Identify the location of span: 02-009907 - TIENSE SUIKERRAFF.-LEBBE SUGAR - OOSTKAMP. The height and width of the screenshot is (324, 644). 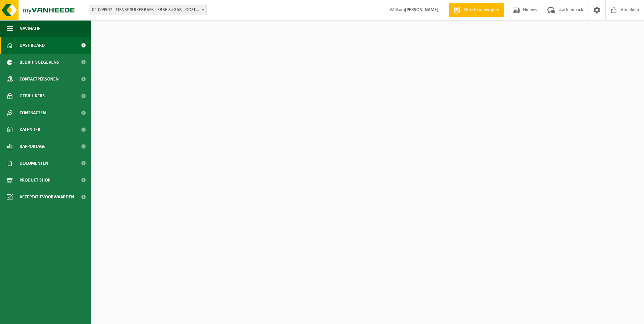
(148, 10).